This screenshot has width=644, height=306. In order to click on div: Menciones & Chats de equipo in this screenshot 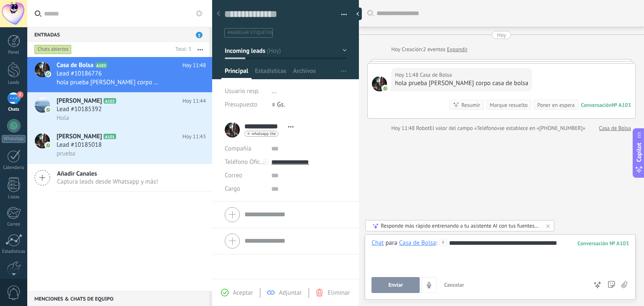, I will do `click(118, 298)`.